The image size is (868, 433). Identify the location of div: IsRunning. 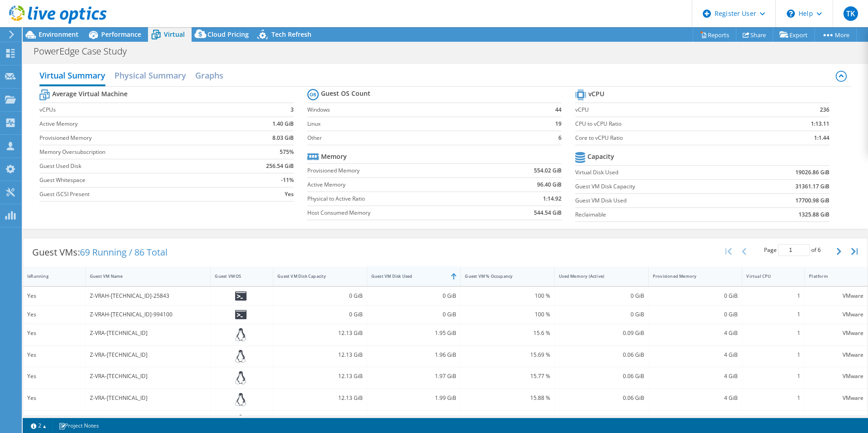
(48, 276).